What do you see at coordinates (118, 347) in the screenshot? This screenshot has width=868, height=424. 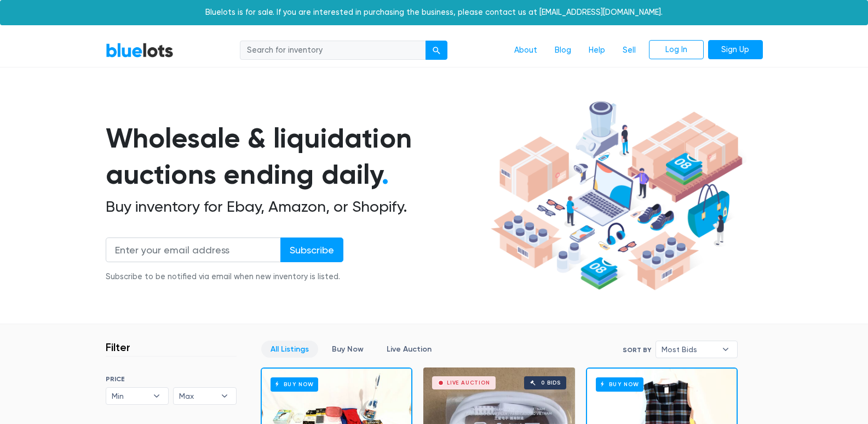 I see `h3: Filter` at bounding box center [118, 347].